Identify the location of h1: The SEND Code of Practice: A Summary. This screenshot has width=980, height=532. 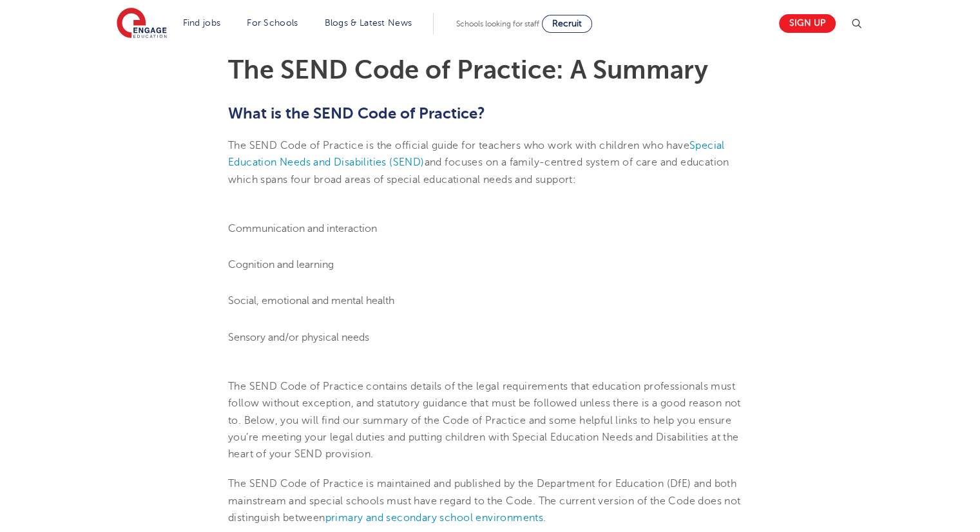
(490, 70).